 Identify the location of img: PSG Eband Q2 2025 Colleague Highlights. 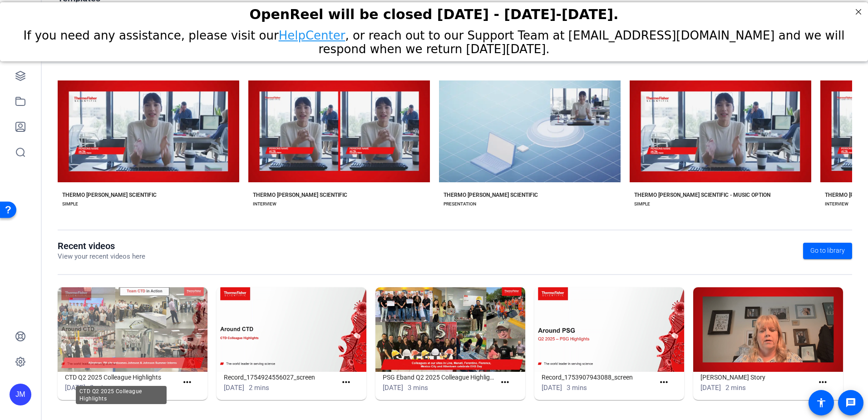
(450, 330).